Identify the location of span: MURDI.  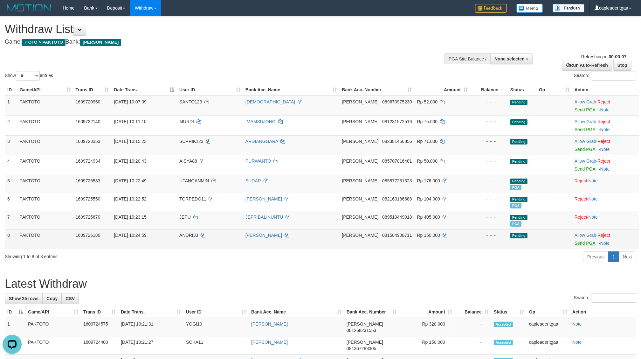
(187, 122).